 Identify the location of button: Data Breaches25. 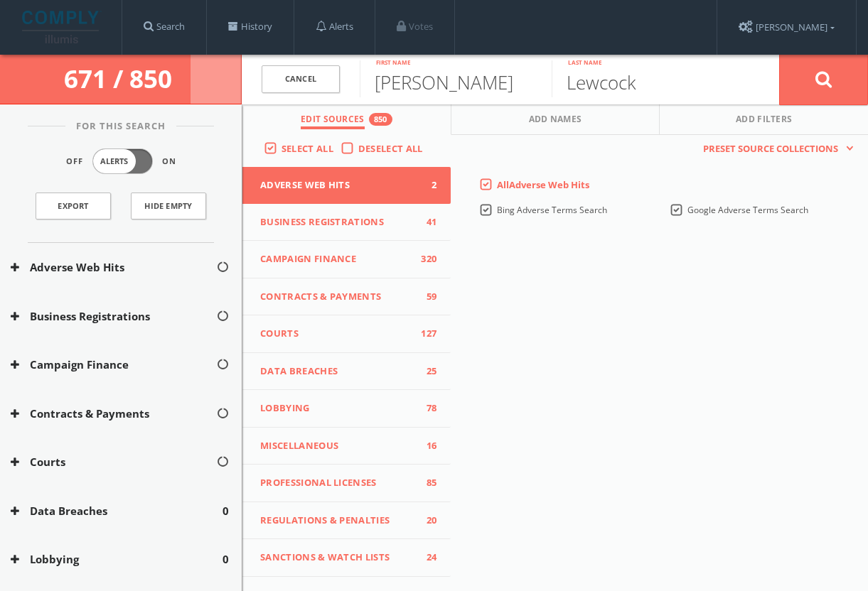
(346, 371).